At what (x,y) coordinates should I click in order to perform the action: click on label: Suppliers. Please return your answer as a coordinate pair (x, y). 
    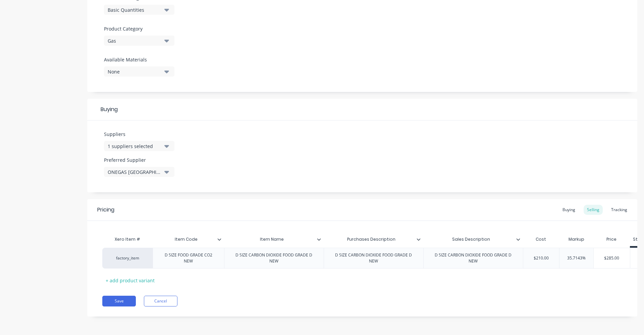
    Looking at the image, I should click on (139, 134).